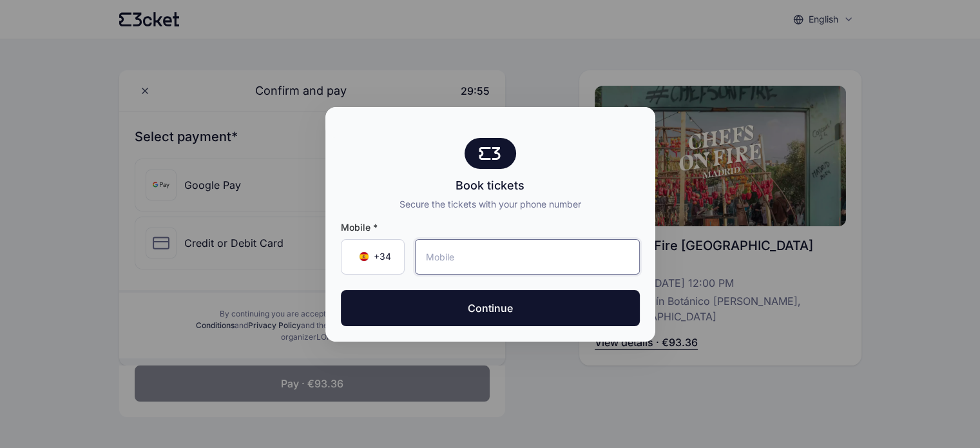 This screenshot has width=980, height=448. What do you see at coordinates (491, 204) in the screenshot?
I see `div: Secure the tickets with your phone number` at bounding box center [491, 204].